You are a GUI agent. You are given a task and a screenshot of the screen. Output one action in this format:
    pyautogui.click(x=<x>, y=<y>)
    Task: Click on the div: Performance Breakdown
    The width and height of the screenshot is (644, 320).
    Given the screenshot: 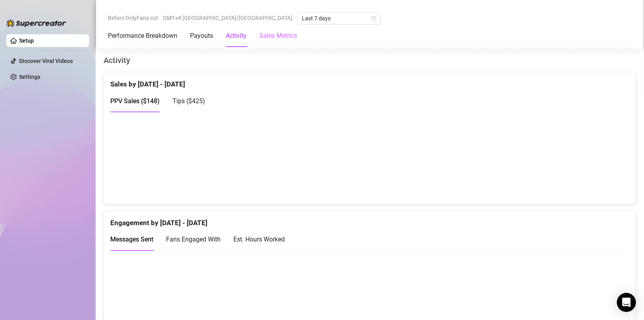 What is the action you would take?
    pyautogui.click(x=142, y=36)
    